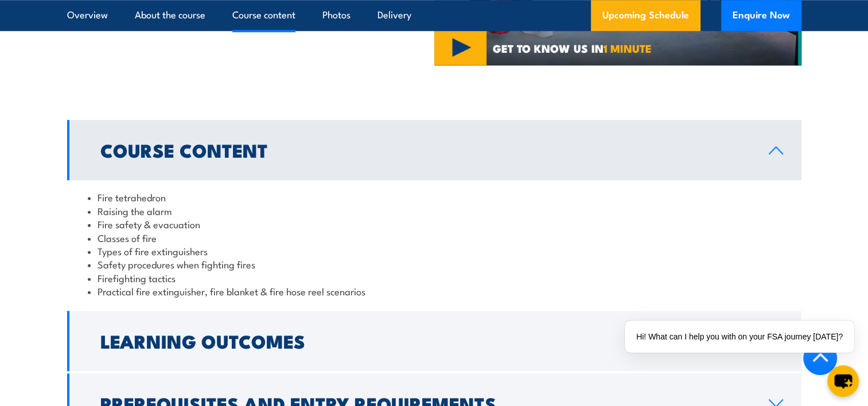 This screenshot has height=406, width=868. What do you see at coordinates (627, 48) in the screenshot?
I see `strong: 1 MINUTE` at bounding box center [627, 48].